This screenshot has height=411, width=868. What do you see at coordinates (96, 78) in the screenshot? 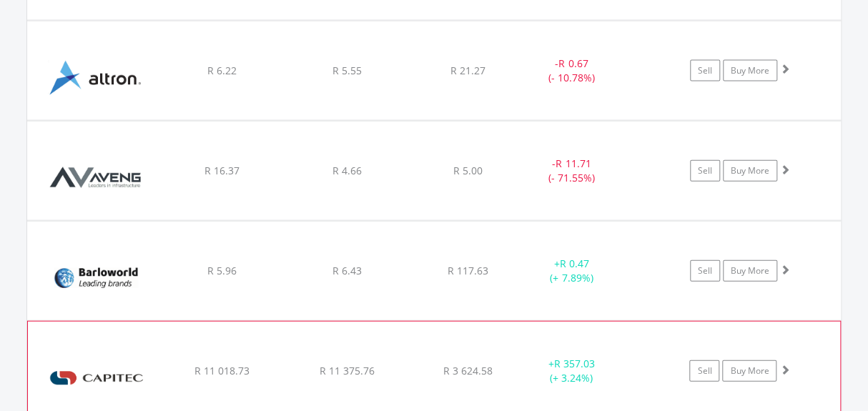
I see `img: EQU.ZA.AEL.png` at bounding box center [96, 78].